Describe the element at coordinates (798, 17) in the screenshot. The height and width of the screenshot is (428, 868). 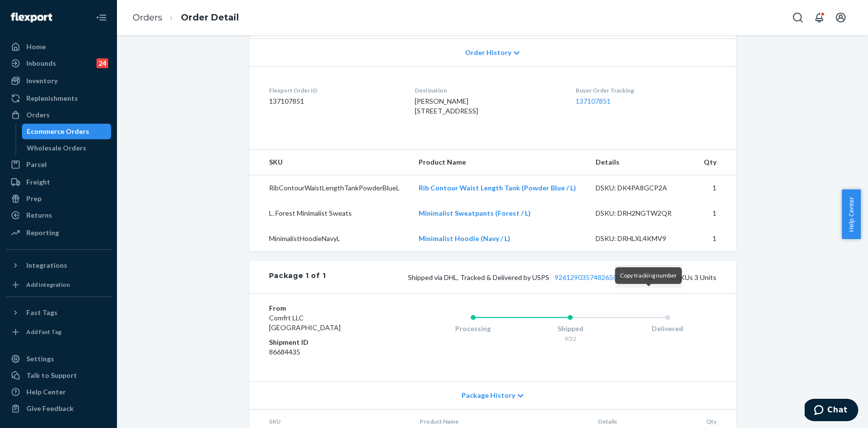
I see `button: Open Search Box` at that location.